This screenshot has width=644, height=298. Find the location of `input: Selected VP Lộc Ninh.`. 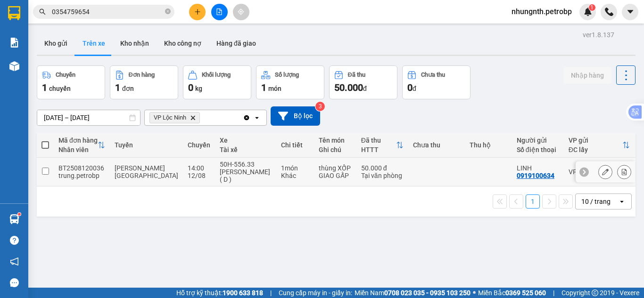

input: Selected VP Lộc Ninh. is located at coordinates (202, 118).